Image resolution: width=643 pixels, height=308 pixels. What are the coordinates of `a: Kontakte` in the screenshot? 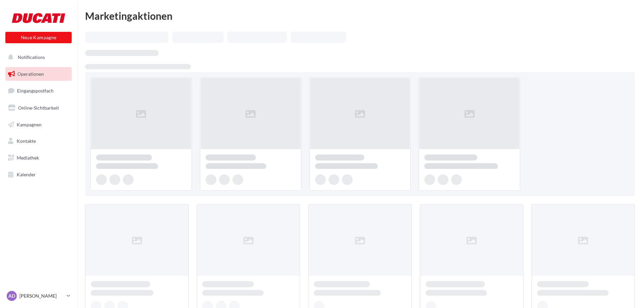 It's located at (39, 141).